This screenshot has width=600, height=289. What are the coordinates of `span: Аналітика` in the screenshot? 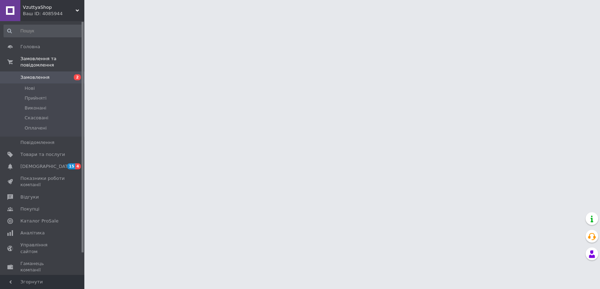 It's located at (32, 233).